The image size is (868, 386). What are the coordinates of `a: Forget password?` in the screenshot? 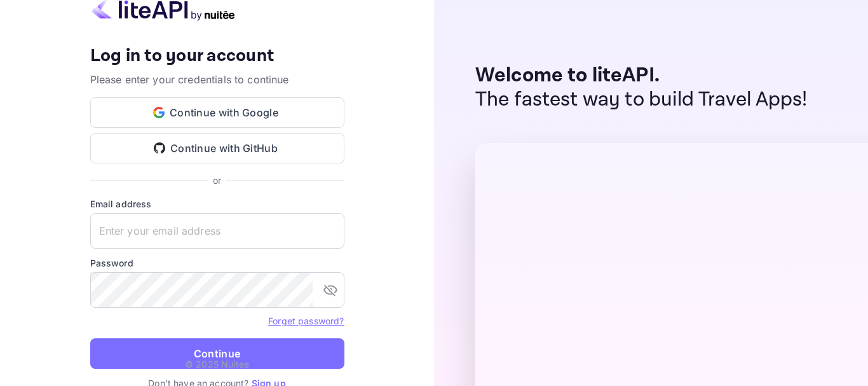 It's located at (305, 321).